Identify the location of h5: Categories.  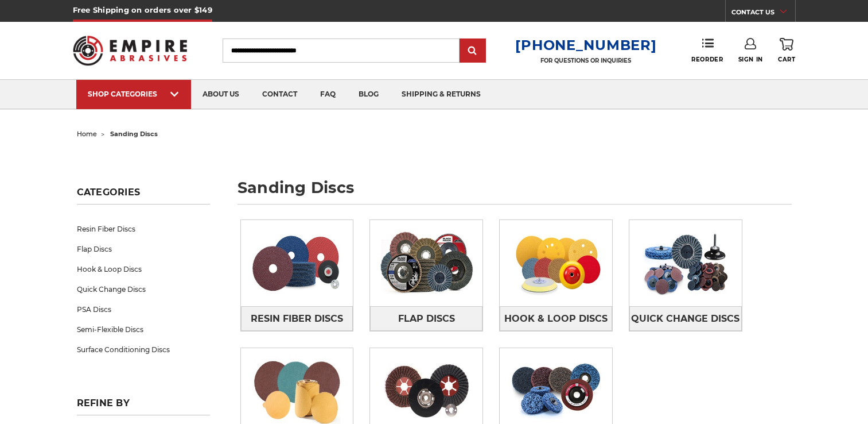
(143, 196).